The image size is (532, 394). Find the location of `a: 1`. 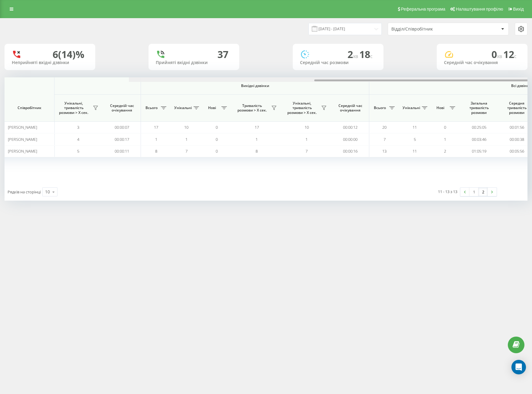

a: 1 is located at coordinates (474, 192).